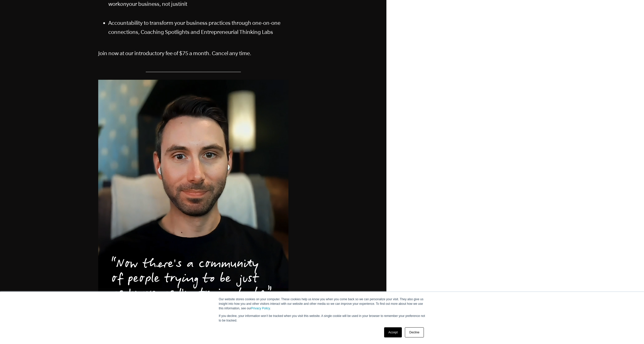 The width and height of the screenshot is (644, 344). Describe the element at coordinates (193, 53) in the screenshot. I see `p: Join now at our introductory fee of $75 a month. Cancel any time.` at that location.